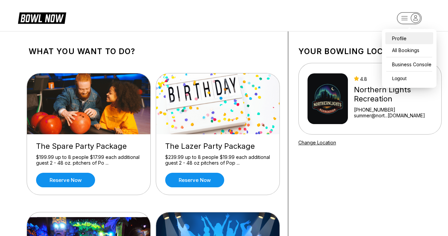 Image resolution: width=448 pixels, height=236 pixels. What do you see at coordinates (410, 64) in the screenshot?
I see `a: Business Console` at bounding box center [410, 64].